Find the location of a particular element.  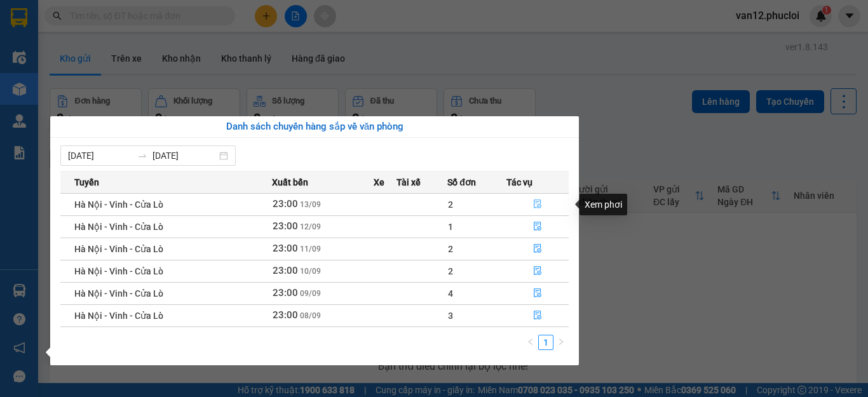

span: 12/09 is located at coordinates (310, 226).